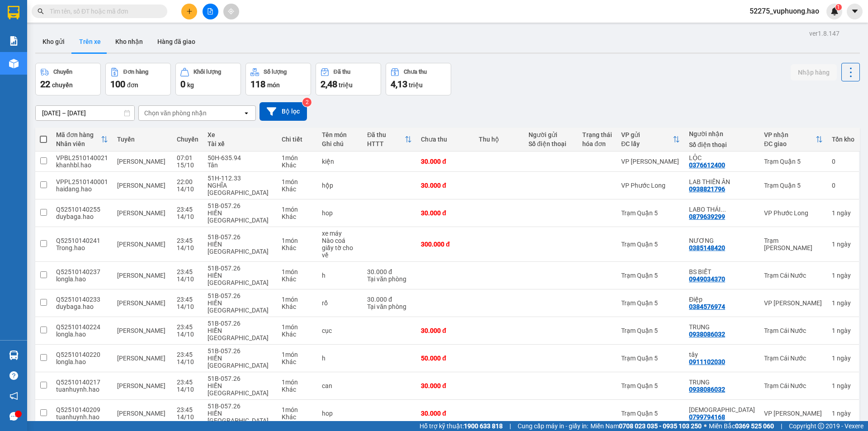 This screenshot has height=431, width=868. Describe the element at coordinates (415, 85) in the screenshot. I see `span: triệu` at that location.